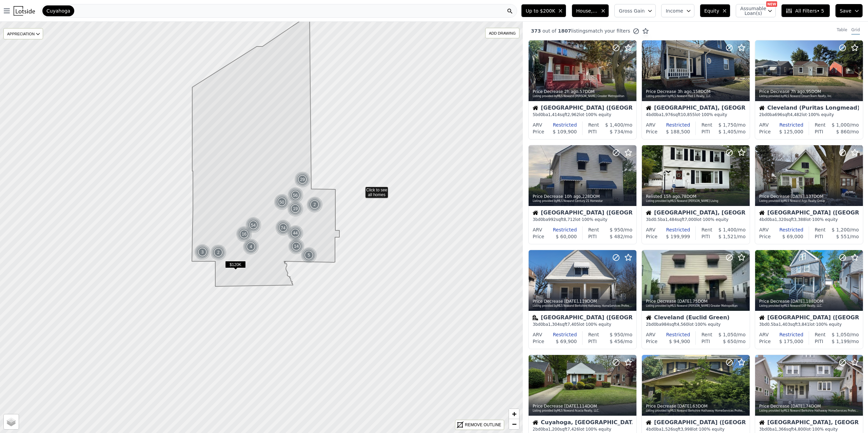 This screenshot has width=868, height=433. Describe the element at coordinates (779, 115) in the screenshot. I see `span: 696` at that location.